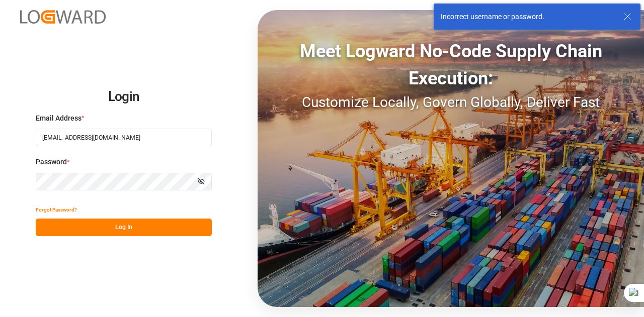  I want to click on span: Email Address, so click(58, 118).